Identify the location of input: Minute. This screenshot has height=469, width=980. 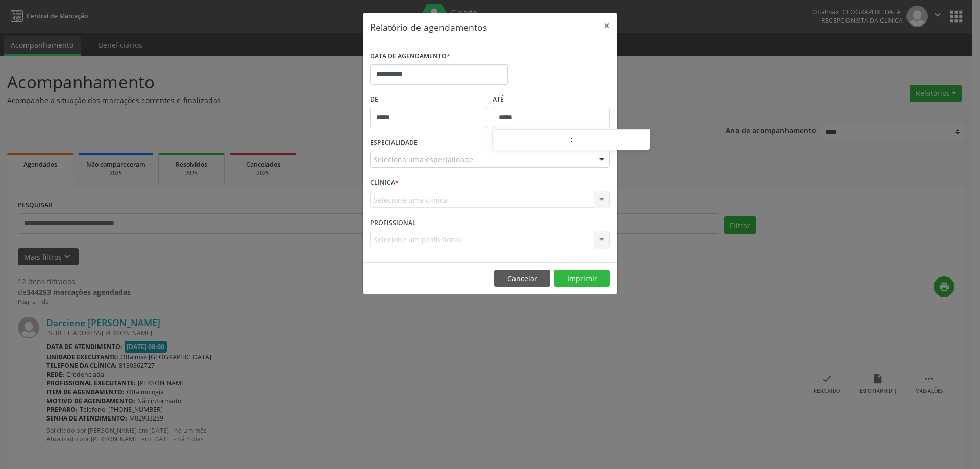
(611, 140).